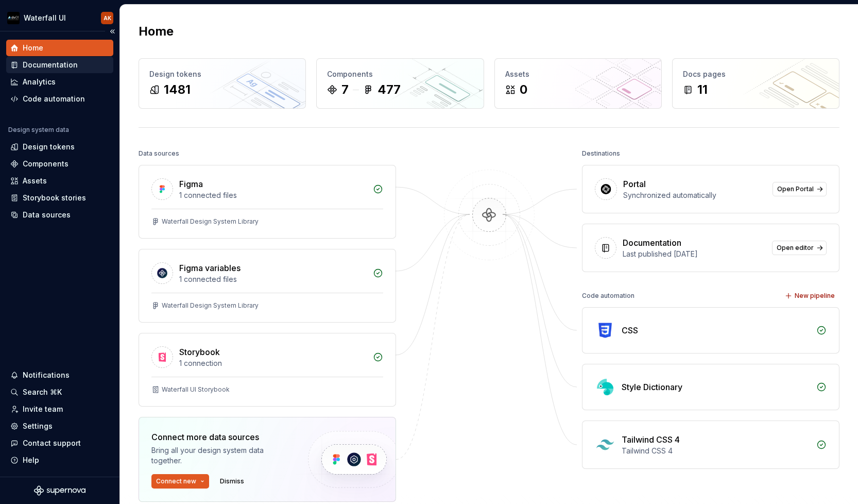  What do you see at coordinates (799, 248) in the screenshot?
I see `a: Open editor` at bounding box center [799, 248].